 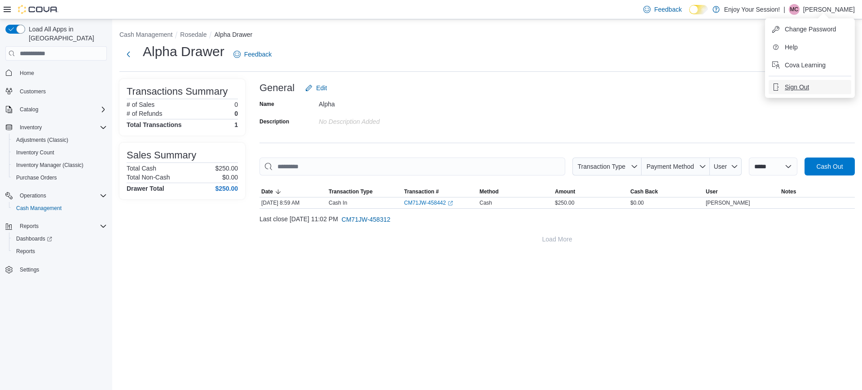 What do you see at coordinates (177, 92) in the screenshot?
I see `h3: Transactions Summary` at bounding box center [177, 92].